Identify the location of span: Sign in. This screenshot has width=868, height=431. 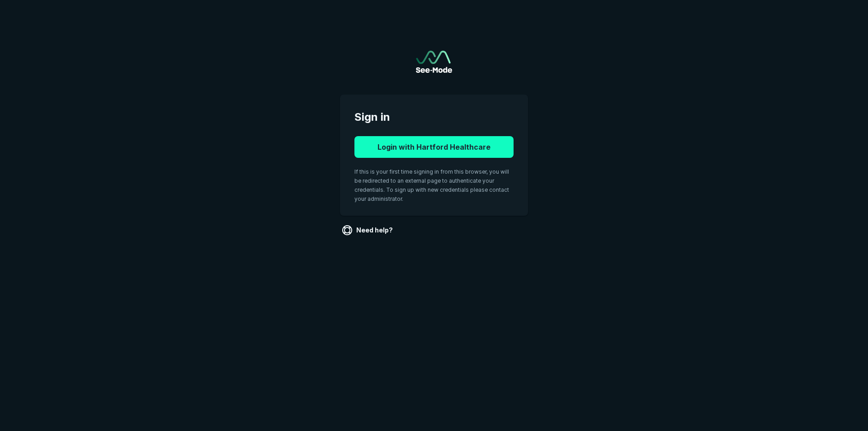
(434, 117).